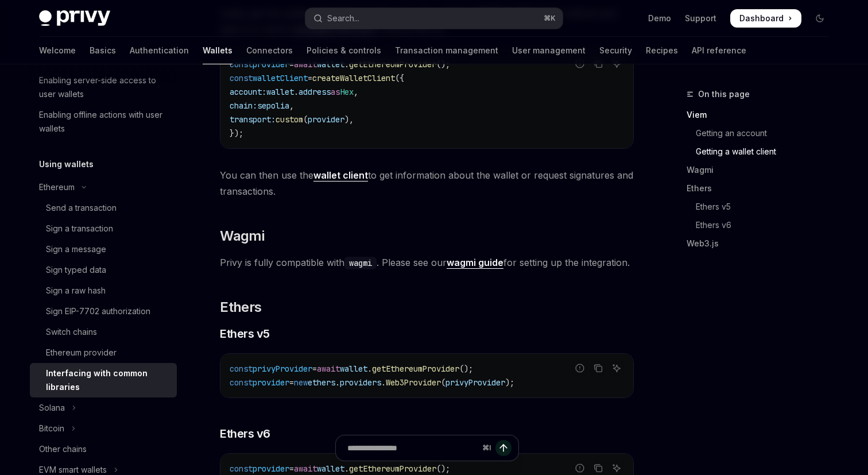 This screenshot has height=475, width=868. Describe the element at coordinates (103, 311) in the screenshot. I see `a: Sign EIP-7702 authorization` at that location.